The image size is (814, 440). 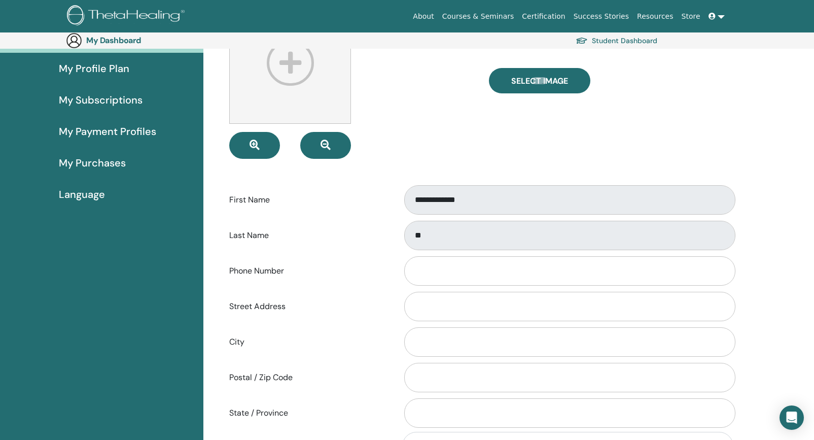 What do you see at coordinates (127, 16) in the screenshot?
I see `img: logo.png` at bounding box center [127, 16].